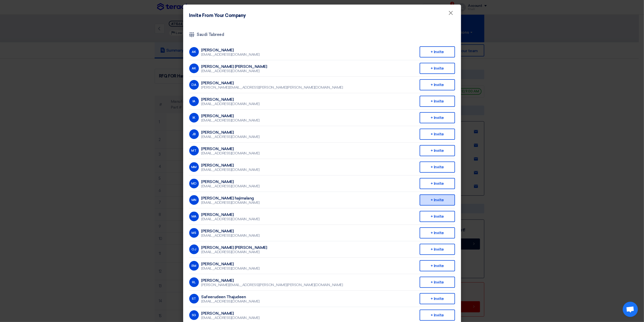  What do you see at coordinates (194, 298) in the screenshot?
I see `div: ST` at bounding box center [194, 298].